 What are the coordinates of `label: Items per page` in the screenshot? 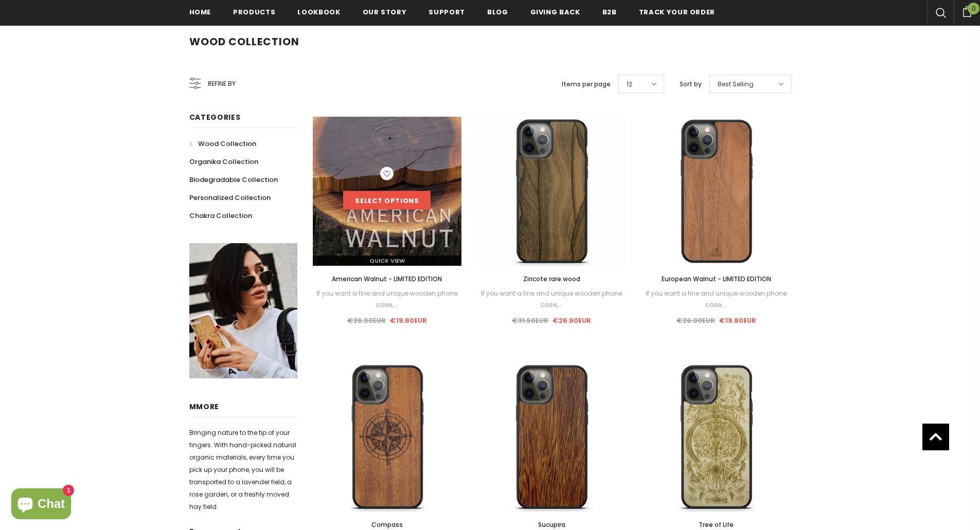 It's located at (586, 84).